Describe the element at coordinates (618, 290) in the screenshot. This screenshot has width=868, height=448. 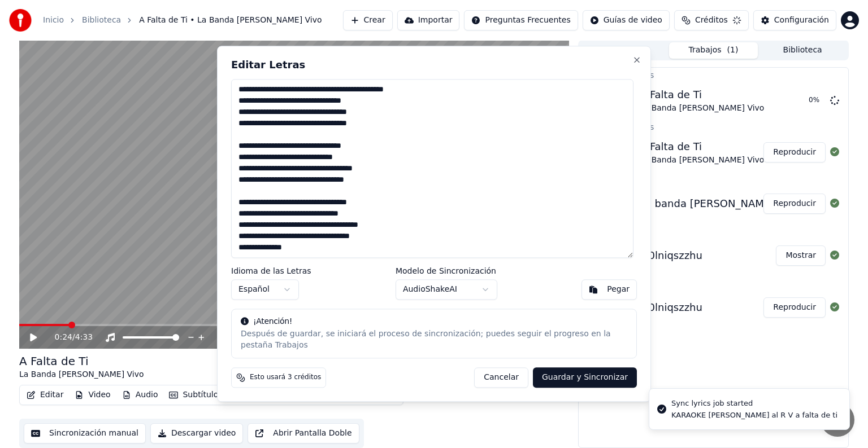
I see `div: Pegar` at that location.